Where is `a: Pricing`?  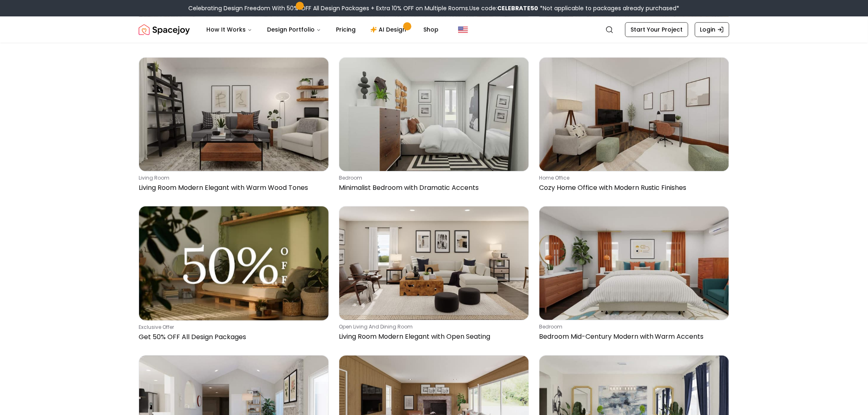
a: Pricing is located at coordinates (346, 30).